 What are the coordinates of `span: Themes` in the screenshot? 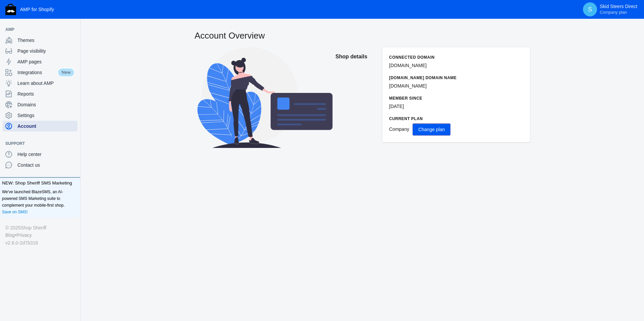 It's located at (46, 40).